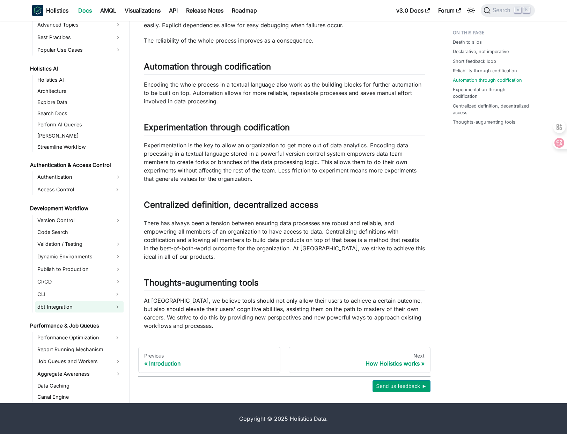  What do you see at coordinates (76, 326) in the screenshot?
I see `a: Performance & Job Queues` at bounding box center [76, 326].